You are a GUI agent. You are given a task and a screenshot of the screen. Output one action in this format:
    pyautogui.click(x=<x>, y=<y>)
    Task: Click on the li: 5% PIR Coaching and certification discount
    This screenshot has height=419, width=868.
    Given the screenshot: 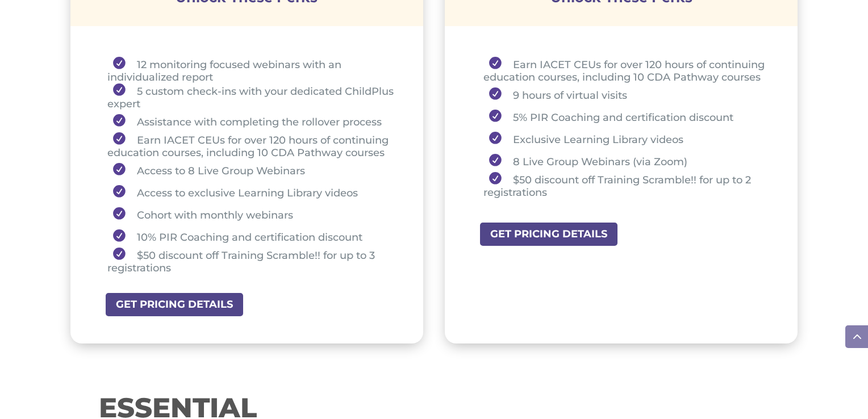 What is the action you would take?
    pyautogui.click(x=626, y=116)
    